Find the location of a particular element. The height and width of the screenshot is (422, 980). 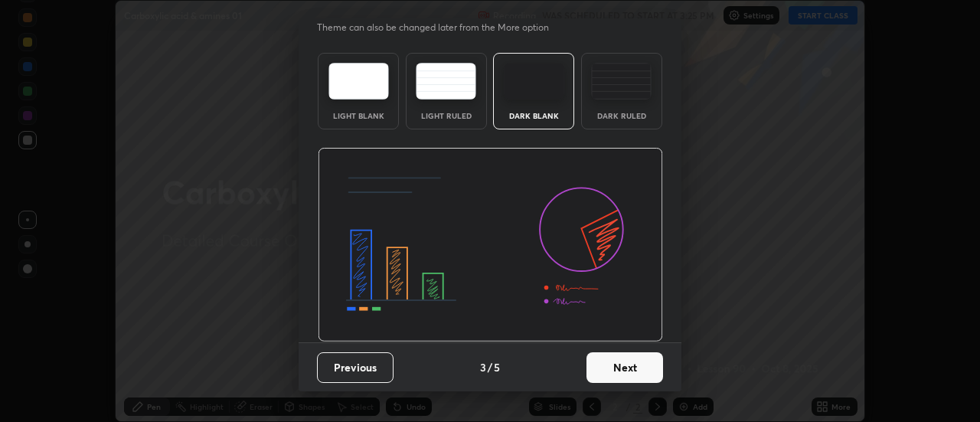

h4: 5 is located at coordinates (497, 367).